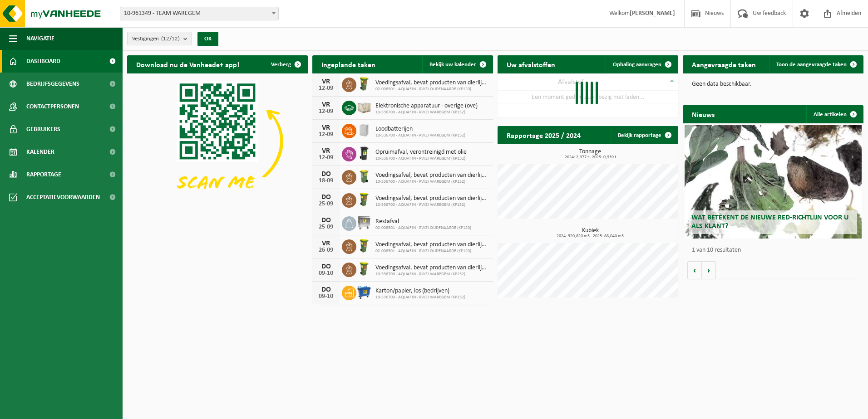 The width and height of the screenshot is (868, 419). I want to click on img: WB-1100-GAL-GY-01, so click(364, 223).